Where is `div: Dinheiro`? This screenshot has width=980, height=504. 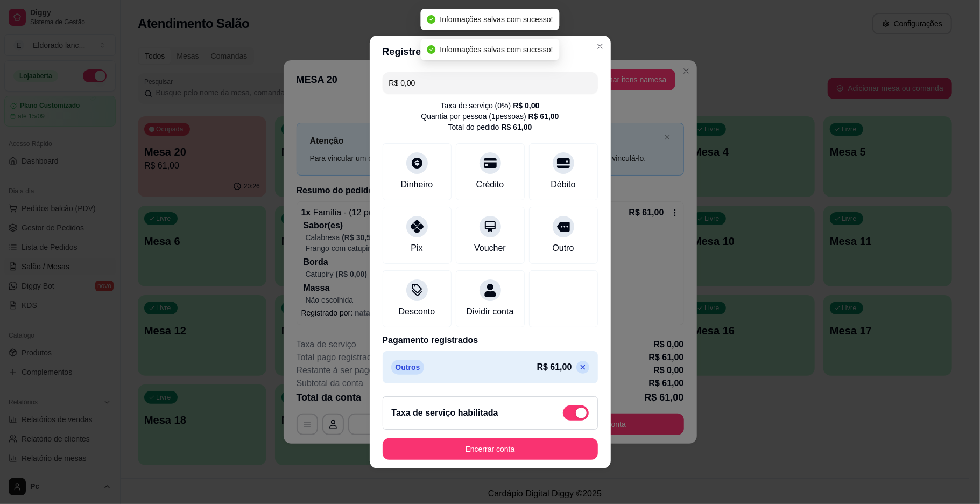
div: Dinheiro is located at coordinates (417, 185).